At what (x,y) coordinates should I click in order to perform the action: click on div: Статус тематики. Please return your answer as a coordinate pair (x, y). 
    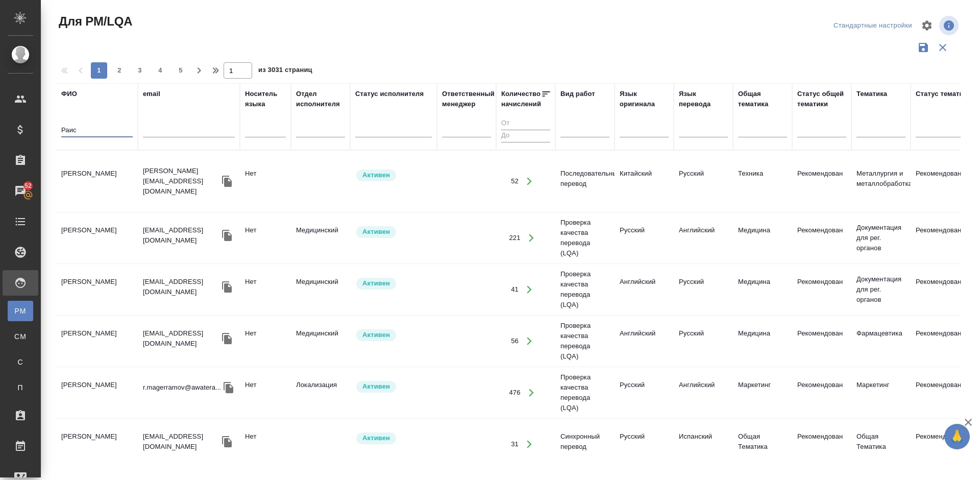
    Looking at the image, I should click on (943, 94).